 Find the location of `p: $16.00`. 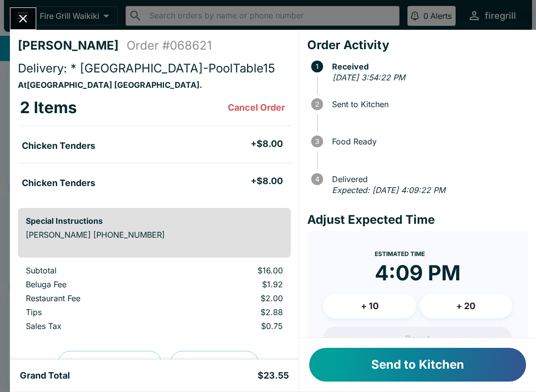

p: $16.00 is located at coordinates (233, 270).